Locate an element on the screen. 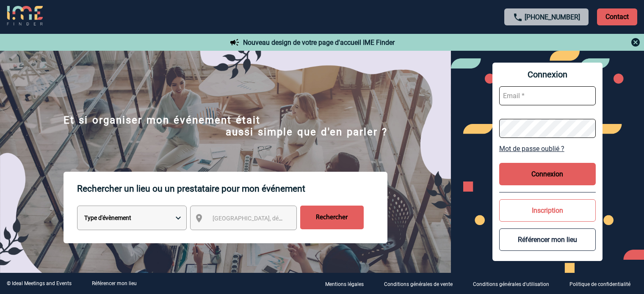 This screenshot has width=644, height=294. button: Inscription is located at coordinates (548, 210).